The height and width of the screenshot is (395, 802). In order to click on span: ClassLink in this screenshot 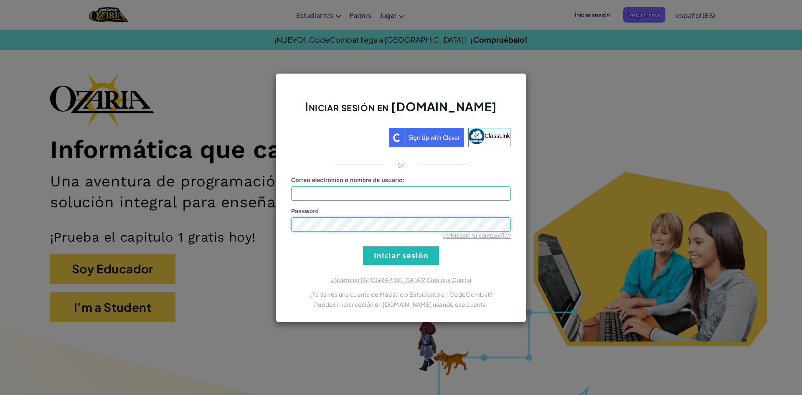, I will do `click(497, 135)`.